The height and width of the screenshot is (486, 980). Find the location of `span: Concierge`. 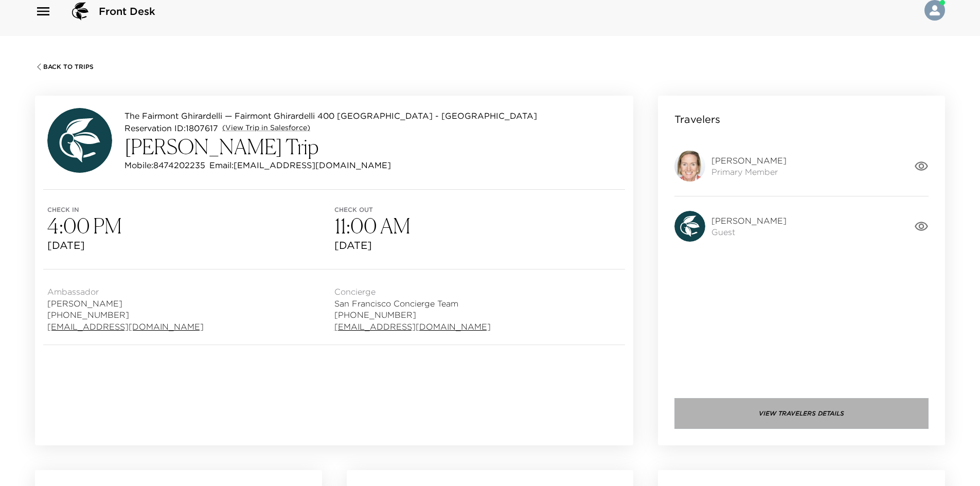

span: Concierge is located at coordinates (413, 292).